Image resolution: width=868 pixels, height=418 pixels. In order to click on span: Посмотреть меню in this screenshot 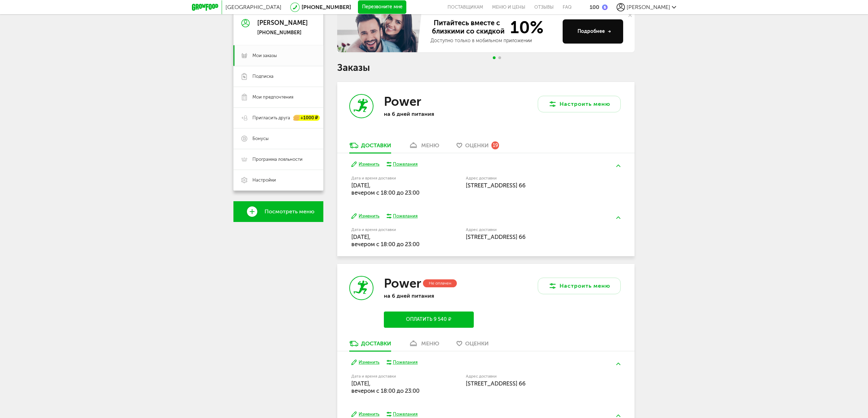, I will do `click(290, 212)`.